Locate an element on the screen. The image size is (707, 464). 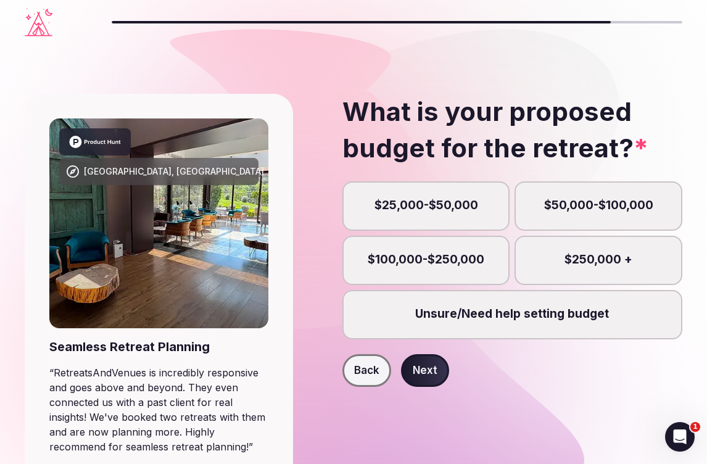
button: Back is located at coordinates (366, 371).